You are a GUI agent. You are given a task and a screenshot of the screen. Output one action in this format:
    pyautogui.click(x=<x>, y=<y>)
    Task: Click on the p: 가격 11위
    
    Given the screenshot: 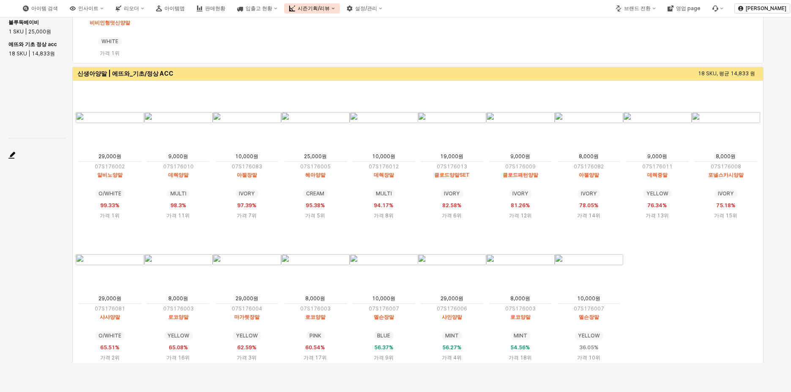 What is the action you would take?
    pyautogui.click(x=179, y=216)
    